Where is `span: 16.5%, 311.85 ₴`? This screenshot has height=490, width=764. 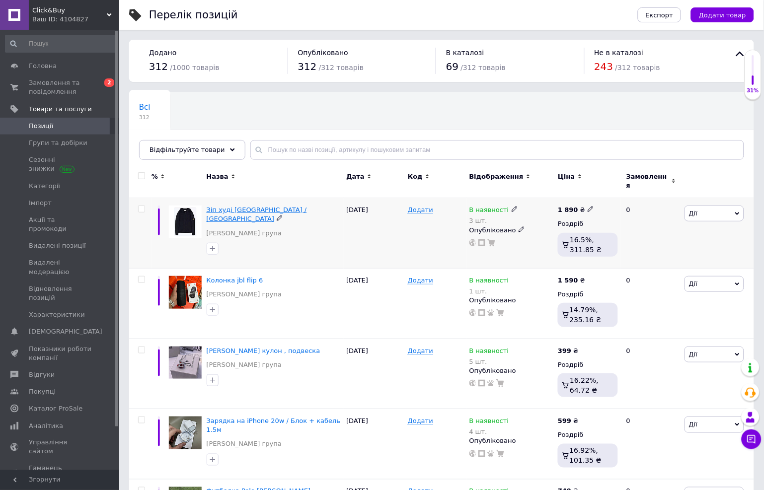 span: 16.5%, 311.85 ₴ is located at coordinates (586, 245).